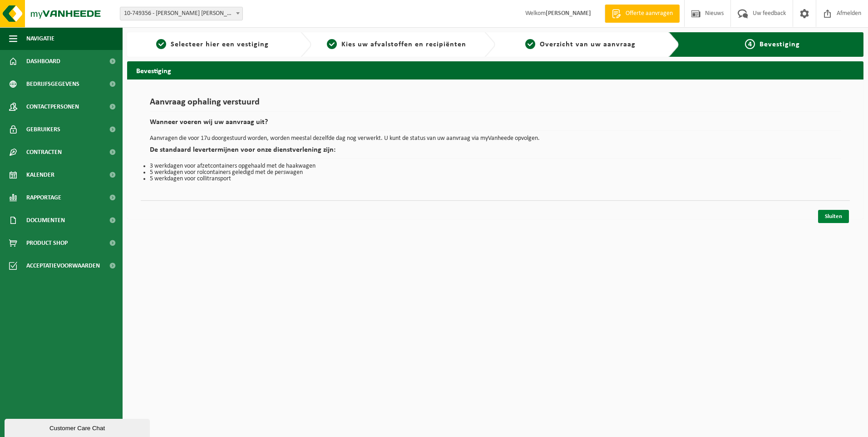 Image resolution: width=868 pixels, height=437 pixels. Describe the element at coordinates (45, 220) in the screenshot. I see `span: Documenten` at that location.